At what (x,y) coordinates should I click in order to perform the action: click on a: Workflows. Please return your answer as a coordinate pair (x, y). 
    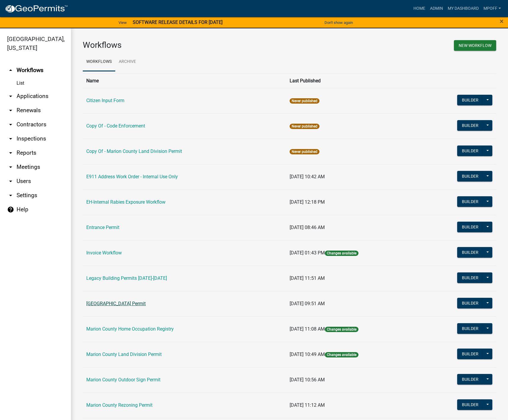
    Looking at the image, I should click on (99, 62).